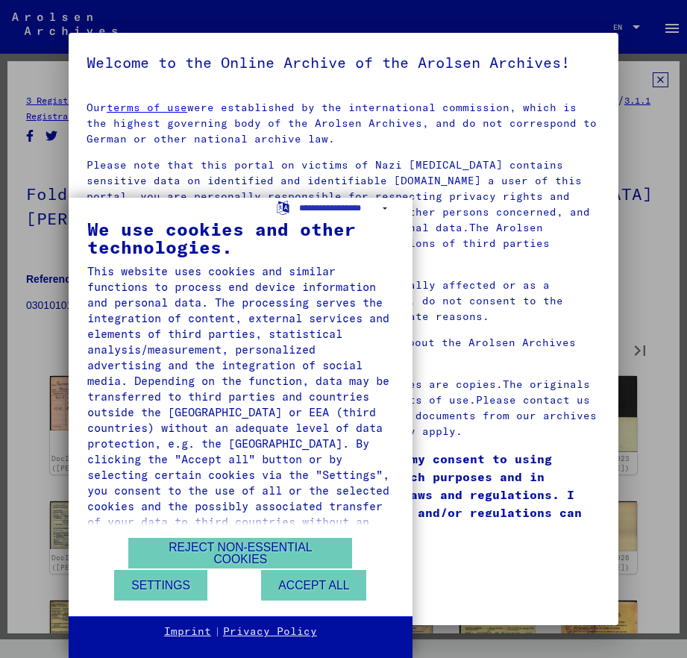 The height and width of the screenshot is (658, 687). What do you see at coordinates (160, 585) in the screenshot?
I see `button: Settings` at bounding box center [160, 585].